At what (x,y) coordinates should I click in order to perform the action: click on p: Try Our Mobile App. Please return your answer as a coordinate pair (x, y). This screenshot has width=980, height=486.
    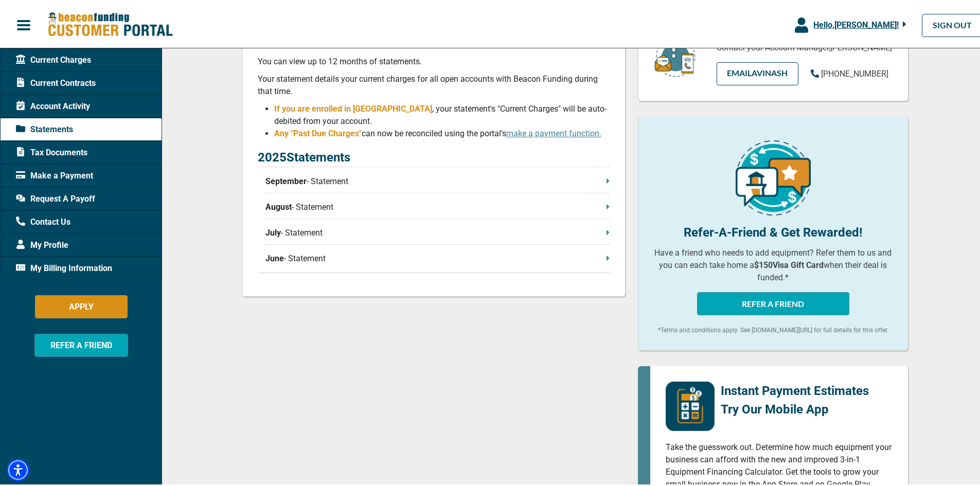
    Looking at the image, I should click on (795, 408).